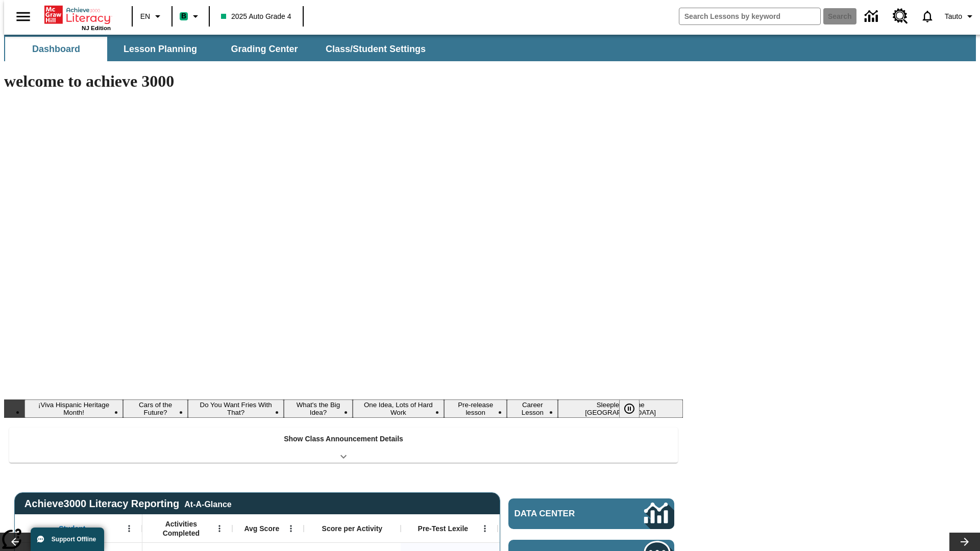 The width and height of the screenshot is (980, 551). I want to click on button: Slide 2 Cars of the Future?, so click(155, 408).